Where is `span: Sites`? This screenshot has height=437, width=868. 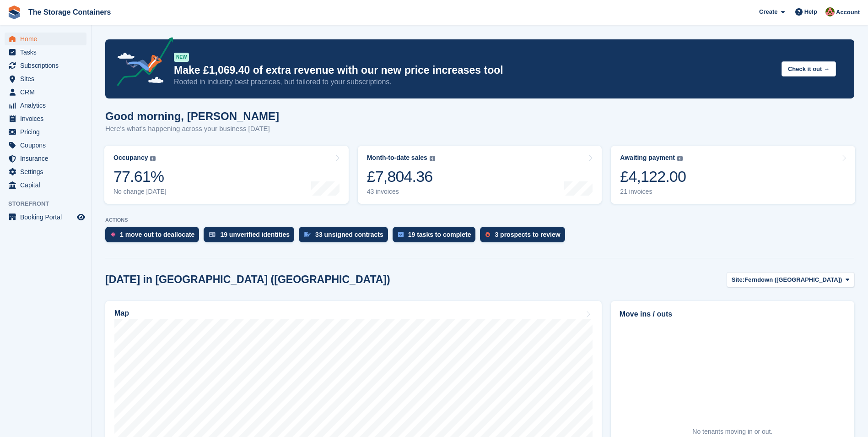 span: Sites is located at coordinates (47, 79).